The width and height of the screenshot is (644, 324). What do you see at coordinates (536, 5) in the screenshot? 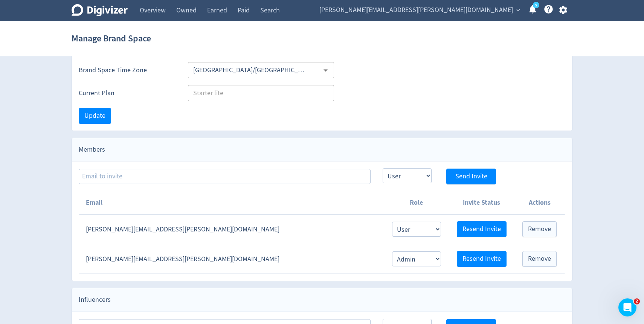
I see `a: 5` at bounding box center [536, 5].